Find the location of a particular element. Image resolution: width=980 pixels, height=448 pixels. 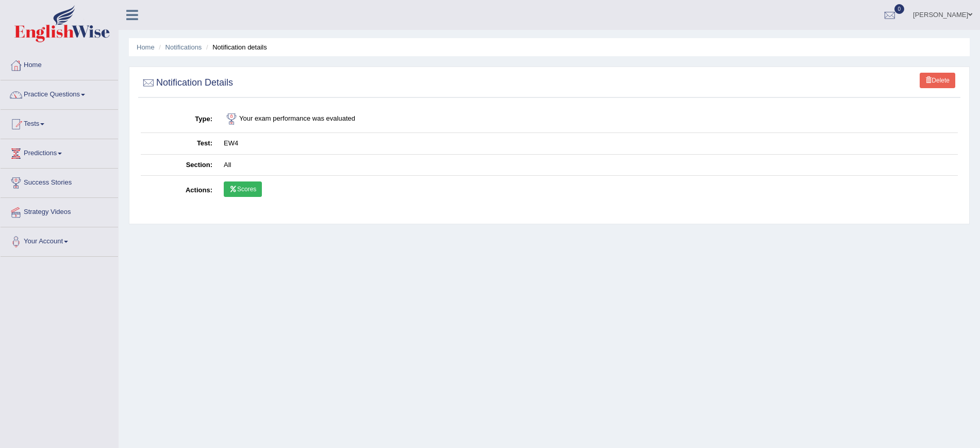

td: All is located at coordinates (588, 165).